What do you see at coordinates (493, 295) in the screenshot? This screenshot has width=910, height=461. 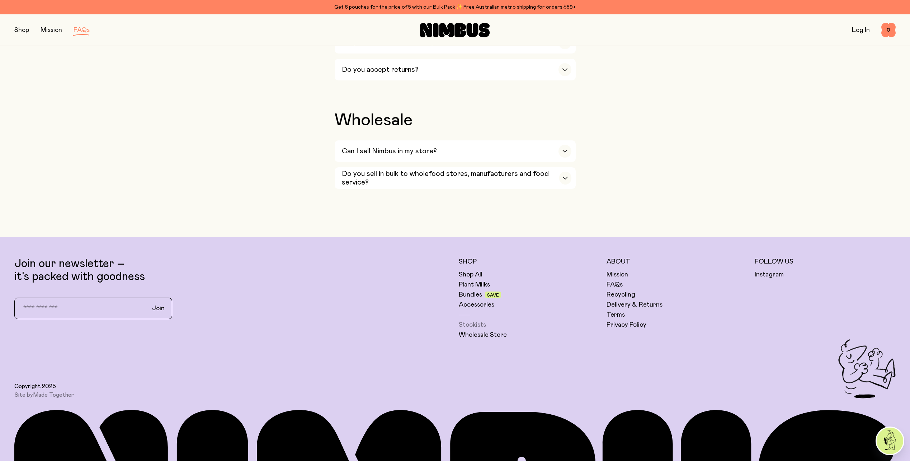 I see `span: Save` at bounding box center [493, 295].